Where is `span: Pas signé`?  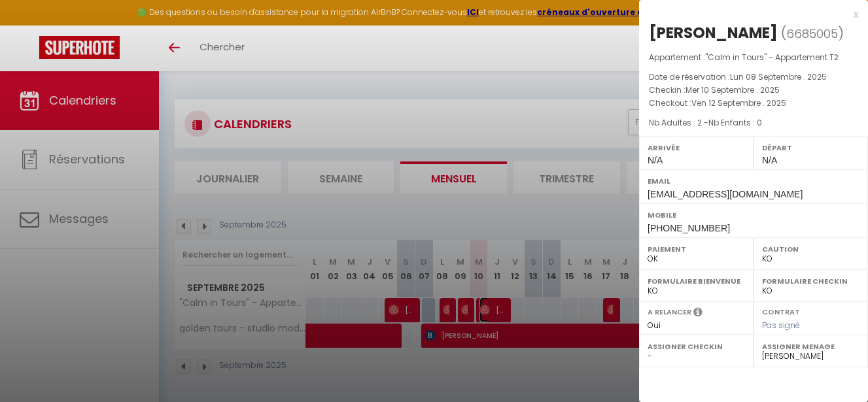 span: Pas signé is located at coordinates (781, 325).